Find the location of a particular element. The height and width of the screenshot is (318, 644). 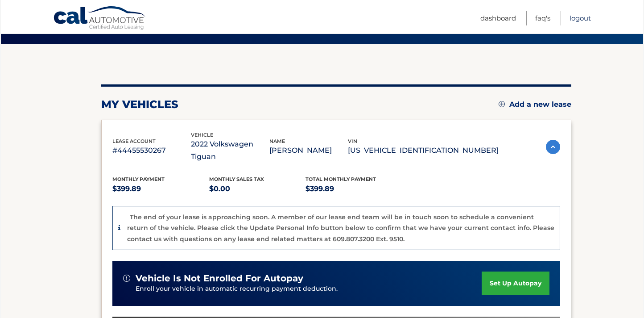

p: The end of your lease is approaching soon. A member of our lease end team will be in touch soon t... is located at coordinates (341, 228).